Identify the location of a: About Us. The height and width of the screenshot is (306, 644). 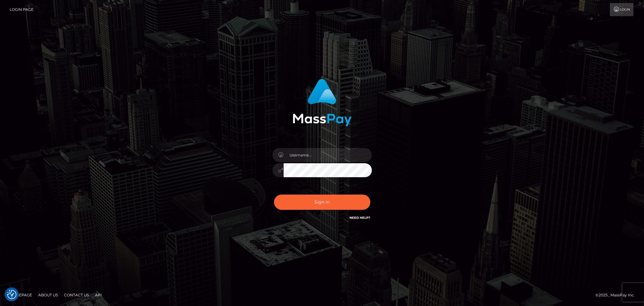
(48, 295).